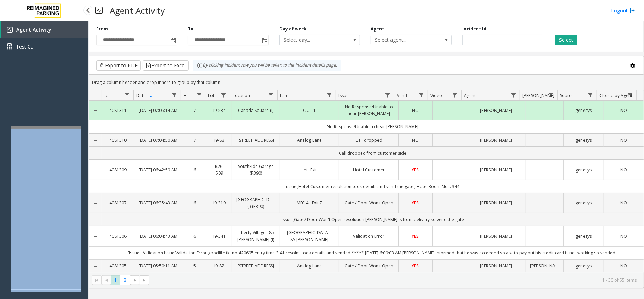 This screenshot has width=644, height=299. I want to click on a: Lot Filter Menu, so click(223, 95).